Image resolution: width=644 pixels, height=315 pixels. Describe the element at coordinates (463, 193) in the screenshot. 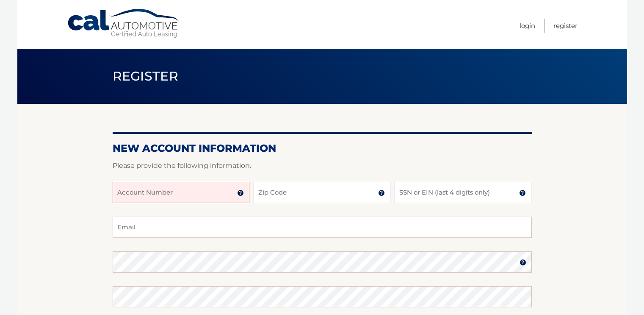

I see `input: SSN or EIN (last 4 digits only)` at that location.